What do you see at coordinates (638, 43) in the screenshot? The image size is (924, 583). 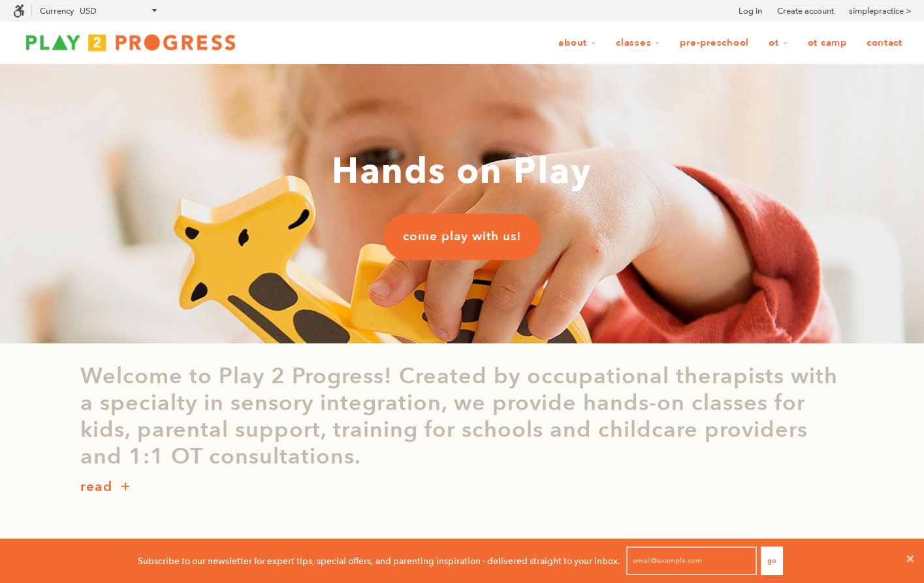 I see `a: Classes` at bounding box center [638, 43].